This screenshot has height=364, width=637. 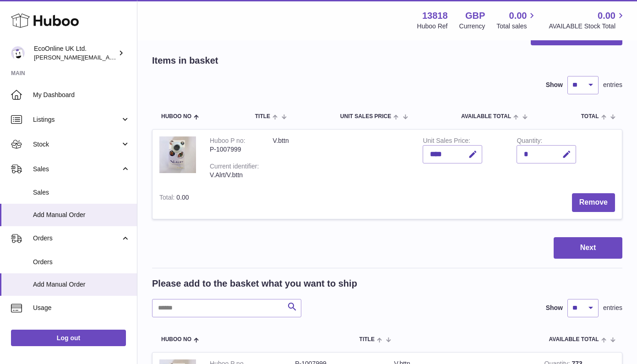 I want to click on div: Huboo Ref, so click(x=433, y=26).